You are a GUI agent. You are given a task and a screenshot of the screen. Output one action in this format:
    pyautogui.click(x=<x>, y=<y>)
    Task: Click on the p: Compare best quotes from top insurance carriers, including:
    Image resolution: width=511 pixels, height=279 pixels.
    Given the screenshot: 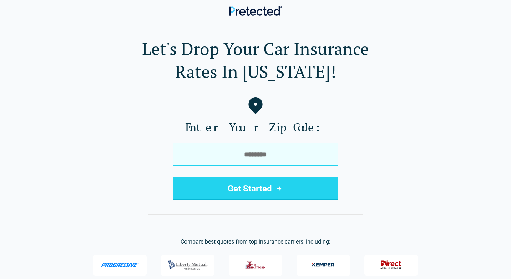 What is the action you would take?
    pyautogui.click(x=255, y=241)
    